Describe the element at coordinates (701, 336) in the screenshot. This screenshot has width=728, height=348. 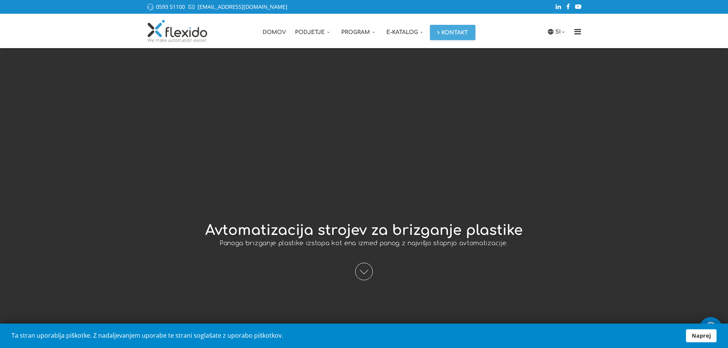
I see `a: Naprej` at that location.